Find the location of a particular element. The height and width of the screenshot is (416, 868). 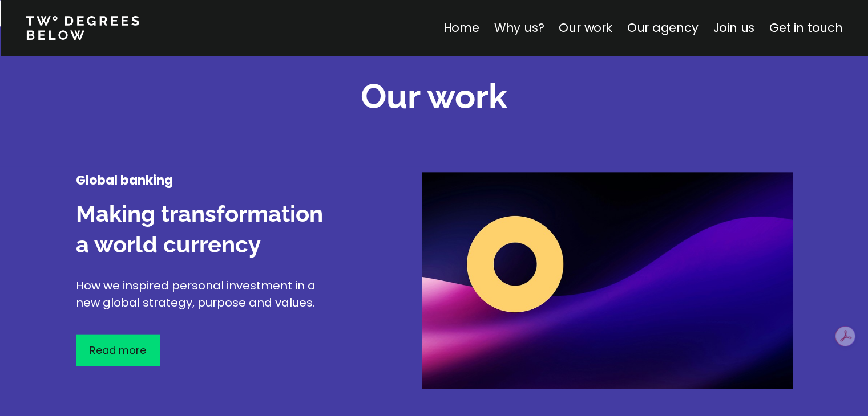

p: How we inspired personal investment in a new global strategy, purpose and values. is located at coordinates (207, 294).